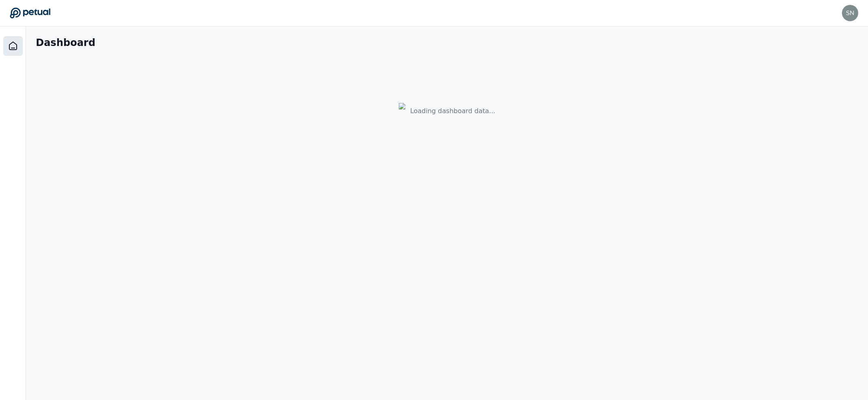 The width and height of the screenshot is (868, 400). What do you see at coordinates (30, 13) in the screenshot?
I see `a: Go to Dashboard` at bounding box center [30, 13].